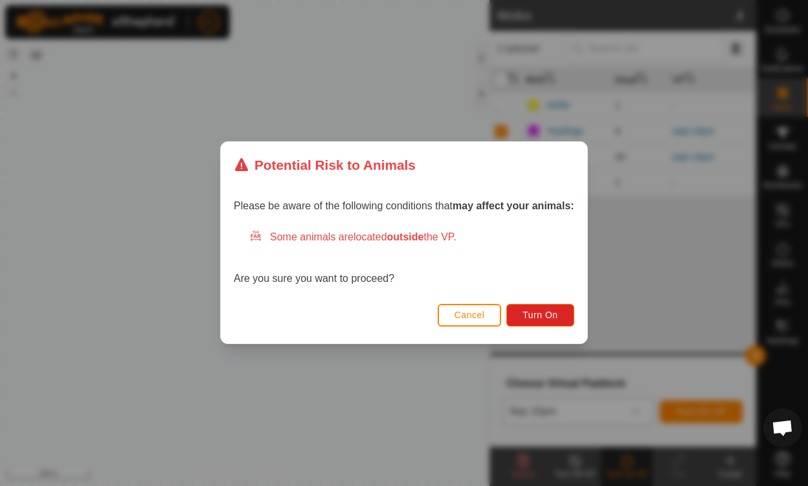 Image resolution: width=808 pixels, height=486 pixels. What do you see at coordinates (405, 237) in the screenshot?
I see `strong: outside` at bounding box center [405, 237].